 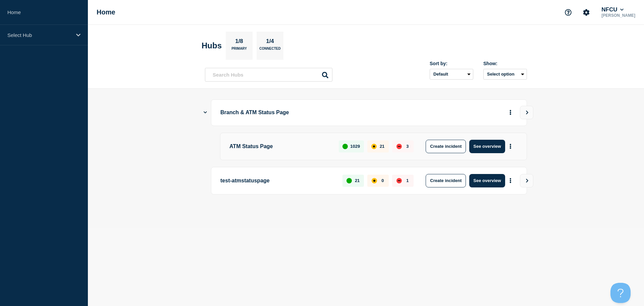 I want to click on p: 0, so click(x=383, y=180).